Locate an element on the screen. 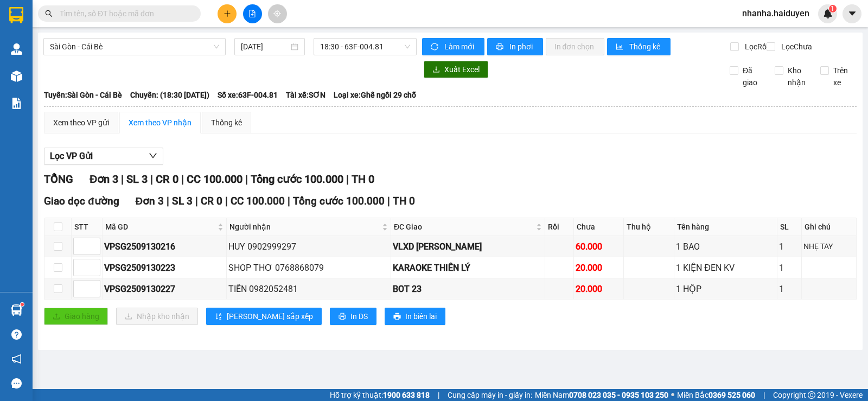  button: uploadGiao hàng is located at coordinates (76, 317).